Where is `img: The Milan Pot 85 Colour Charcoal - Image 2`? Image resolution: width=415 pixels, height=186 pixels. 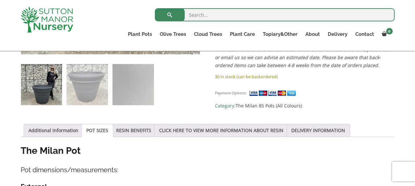 img: The Milan Pot 85 Colour Charcoal - Image 2 is located at coordinates (87, 84).